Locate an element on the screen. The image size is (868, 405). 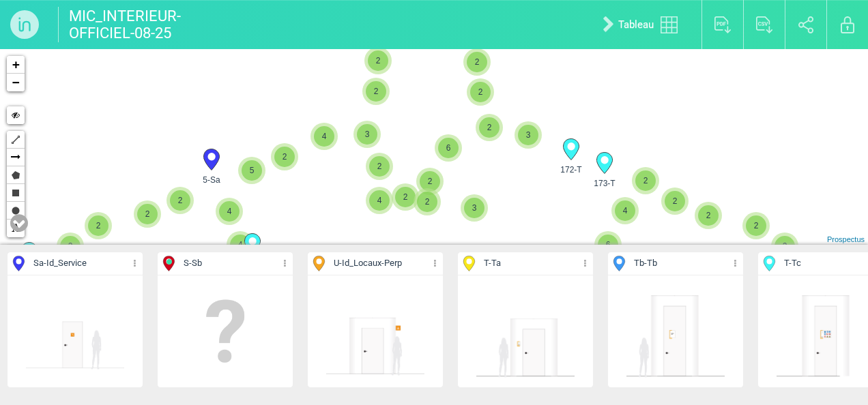
a: Polyline is located at coordinates (15, 139).